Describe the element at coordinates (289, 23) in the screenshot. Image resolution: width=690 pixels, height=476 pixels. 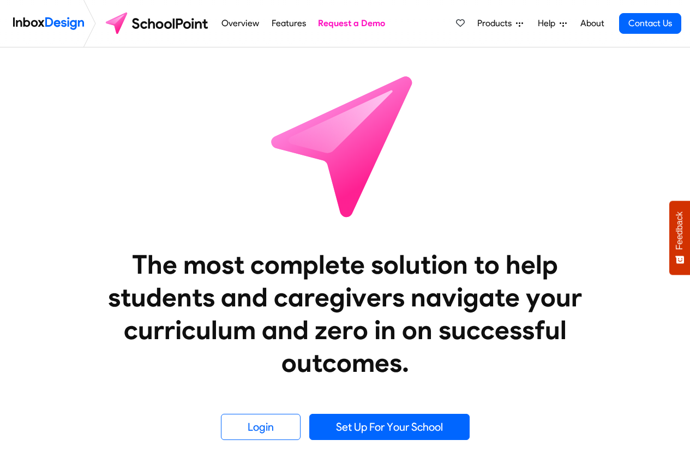
I see `a: Features` at that location.